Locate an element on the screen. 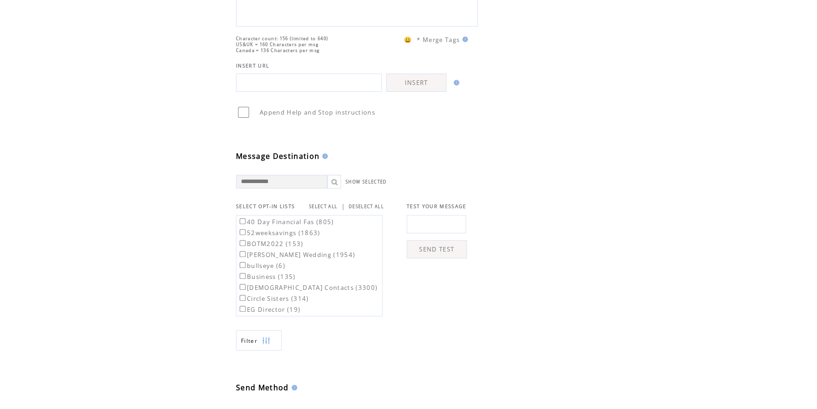 This screenshot has width=817, height=409. label: 40 Day Financial Fas (805) is located at coordinates (286, 222).